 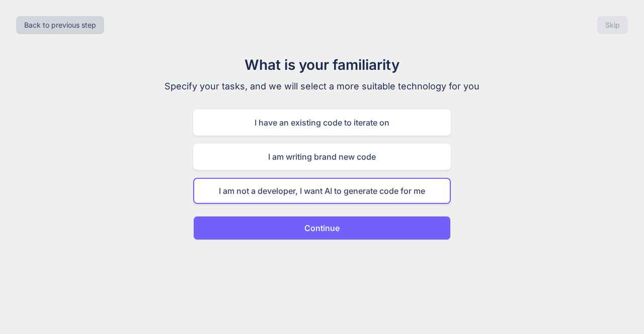 What do you see at coordinates (322, 122) in the screenshot?
I see `div: I have an existing code to iterate on` at bounding box center [322, 122].